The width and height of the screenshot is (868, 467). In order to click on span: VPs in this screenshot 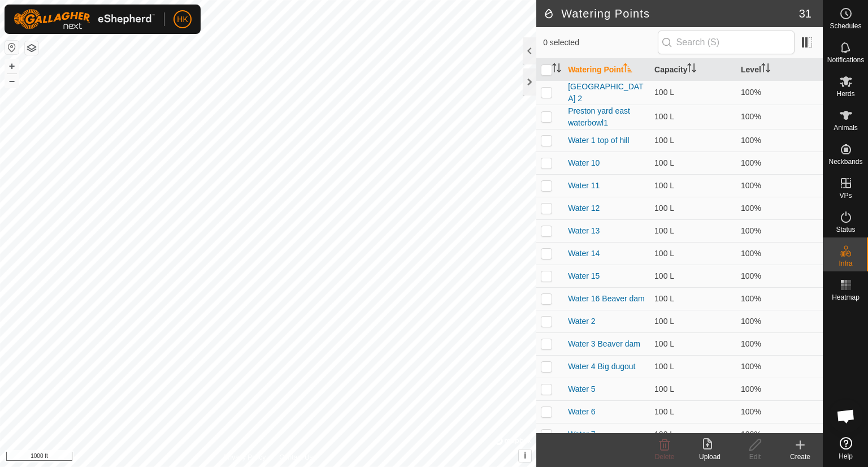, I will do `click(845, 195)`.